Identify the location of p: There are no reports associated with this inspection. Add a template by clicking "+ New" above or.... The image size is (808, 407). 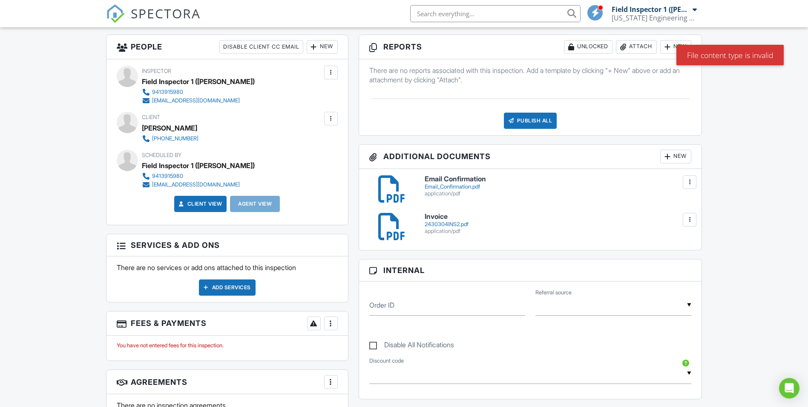
(531, 75).